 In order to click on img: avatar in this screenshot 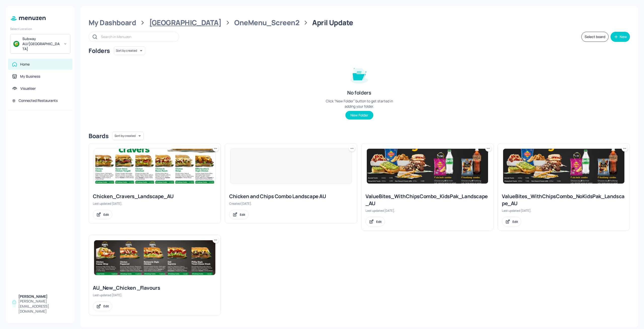, I will do `click(17, 44)`.